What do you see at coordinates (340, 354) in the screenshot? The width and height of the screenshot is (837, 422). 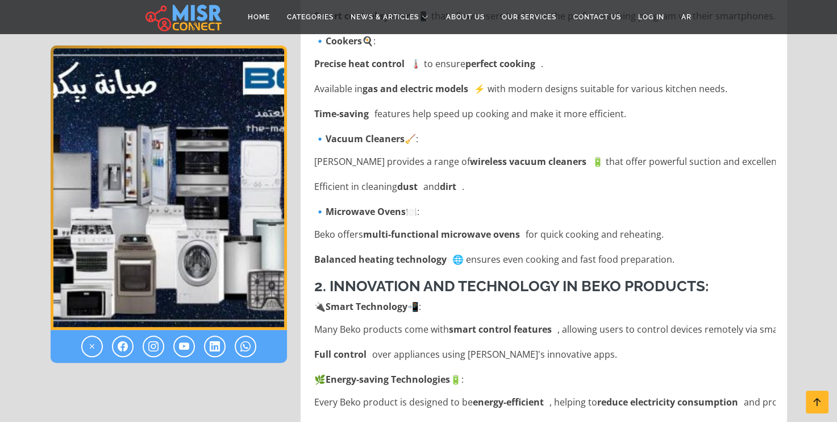 I see `strong: Full control` at bounding box center [340, 354].